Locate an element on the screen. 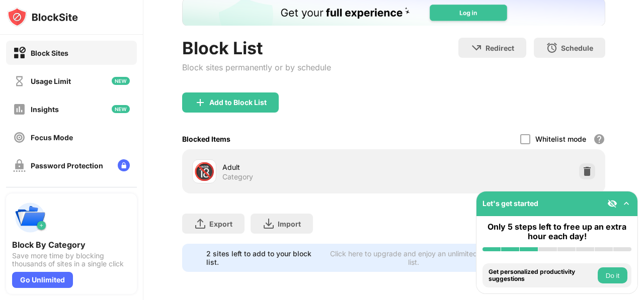 The height and width of the screenshot is (300, 644). div: Import is located at coordinates (290, 224).